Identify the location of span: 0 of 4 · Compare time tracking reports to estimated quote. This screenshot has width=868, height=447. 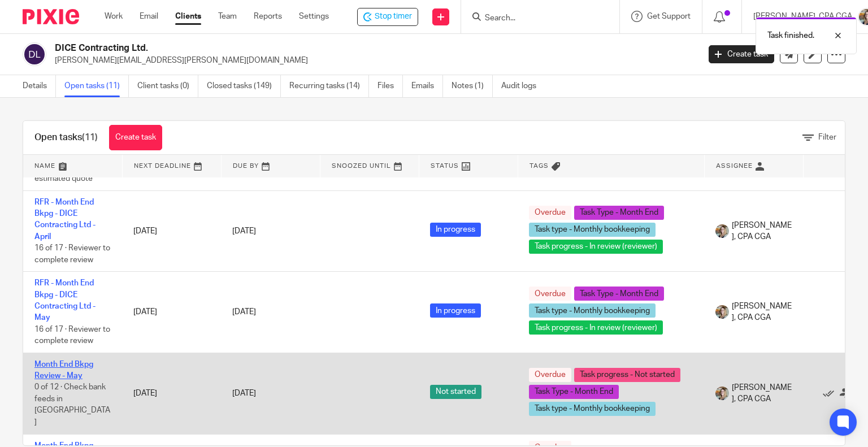
(72, 167).